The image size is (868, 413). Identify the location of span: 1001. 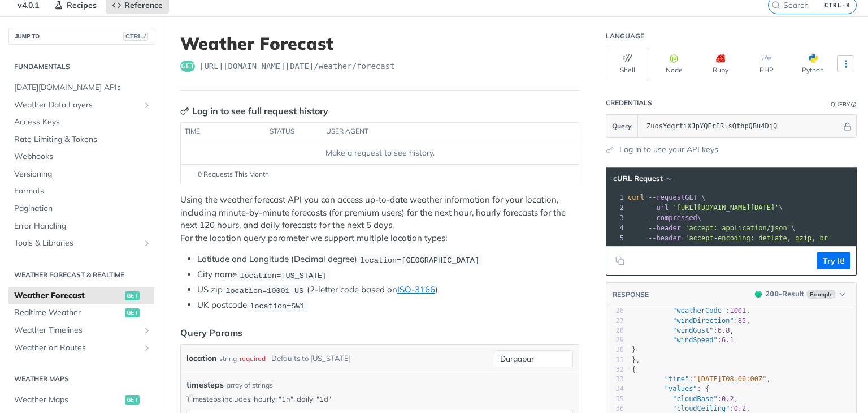
(737, 310).